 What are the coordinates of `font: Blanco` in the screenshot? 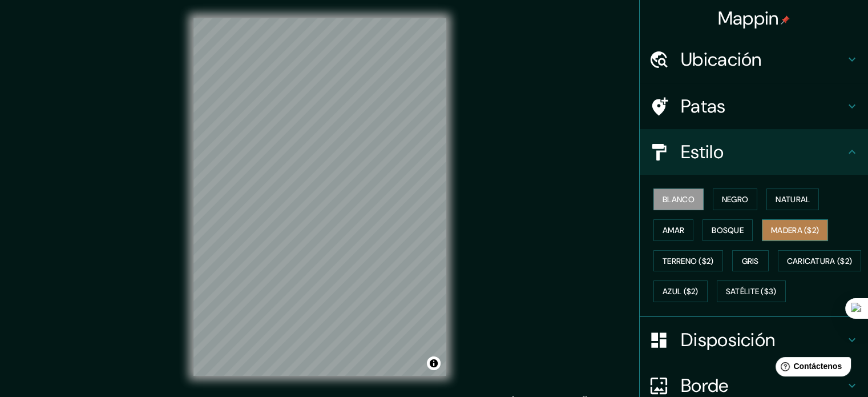 It's located at (679, 199).